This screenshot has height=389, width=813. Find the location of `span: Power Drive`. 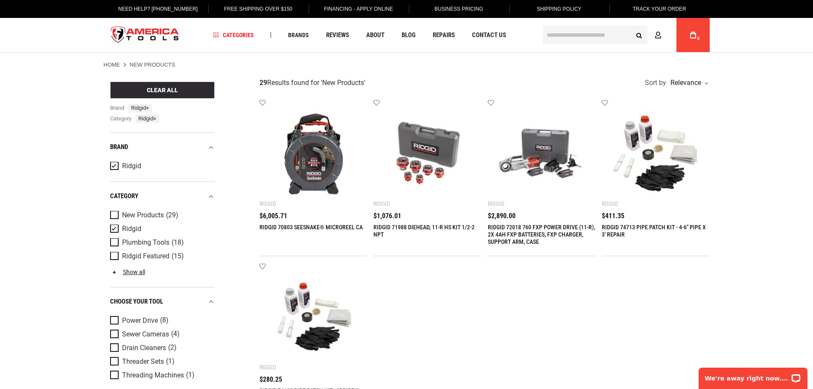

span: Power Drive is located at coordinates (140, 321).